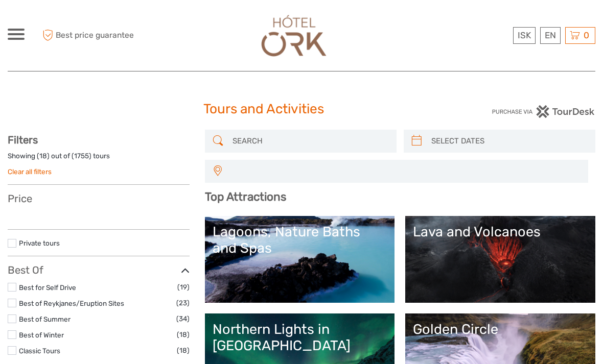 This screenshot has height=364, width=603. I want to click on span: Best price guarantee, so click(97, 36).